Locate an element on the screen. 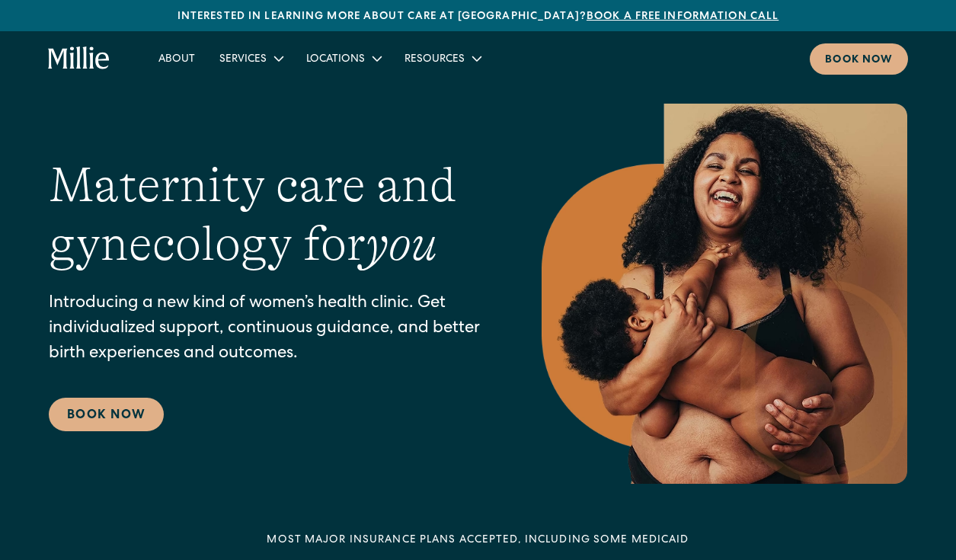  a: Book now is located at coordinates (858, 59).